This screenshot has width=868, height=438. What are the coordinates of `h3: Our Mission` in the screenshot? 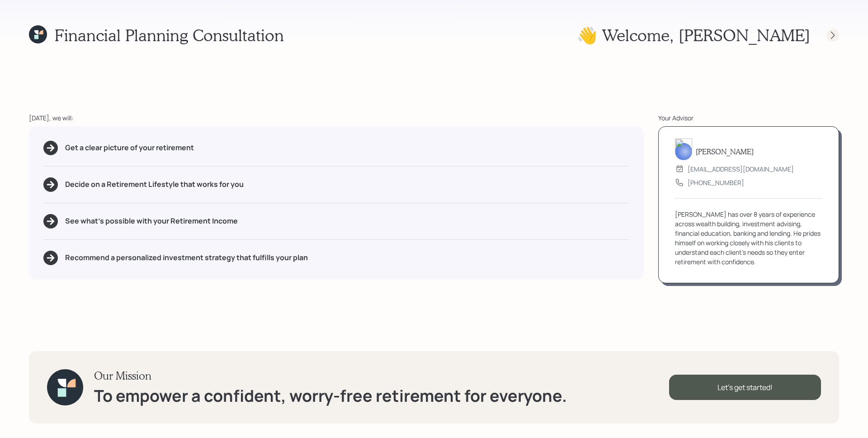 It's located at (331, 376).